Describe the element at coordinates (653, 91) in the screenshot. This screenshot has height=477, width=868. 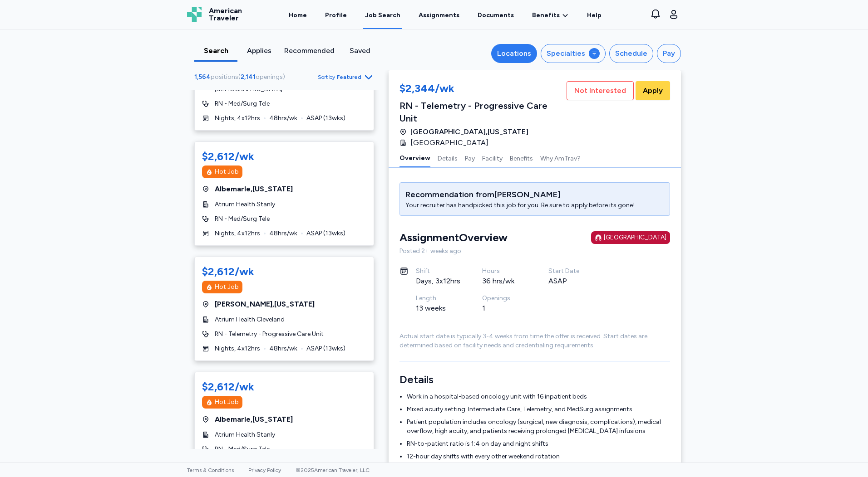
I see `span: Apply` at that location.